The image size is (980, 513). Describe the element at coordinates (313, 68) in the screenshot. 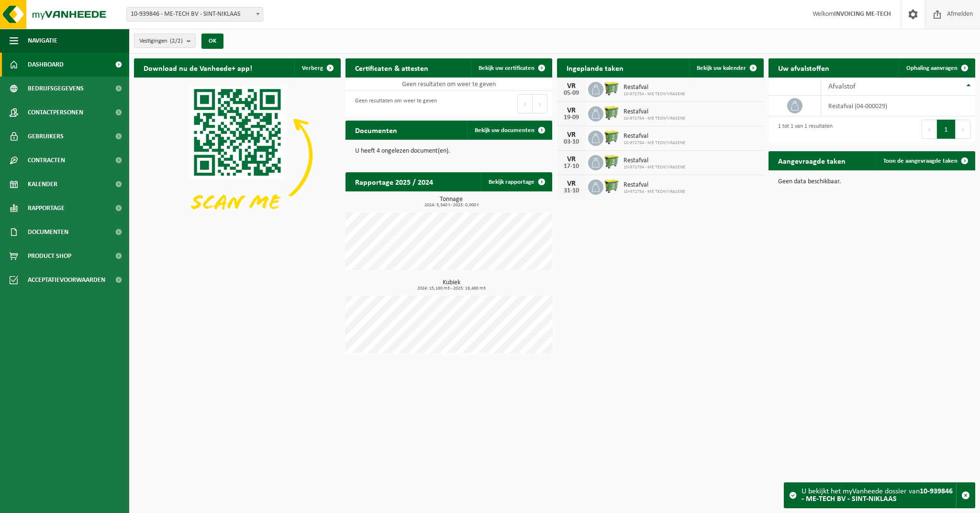

I see `span: Verberg` at that location.